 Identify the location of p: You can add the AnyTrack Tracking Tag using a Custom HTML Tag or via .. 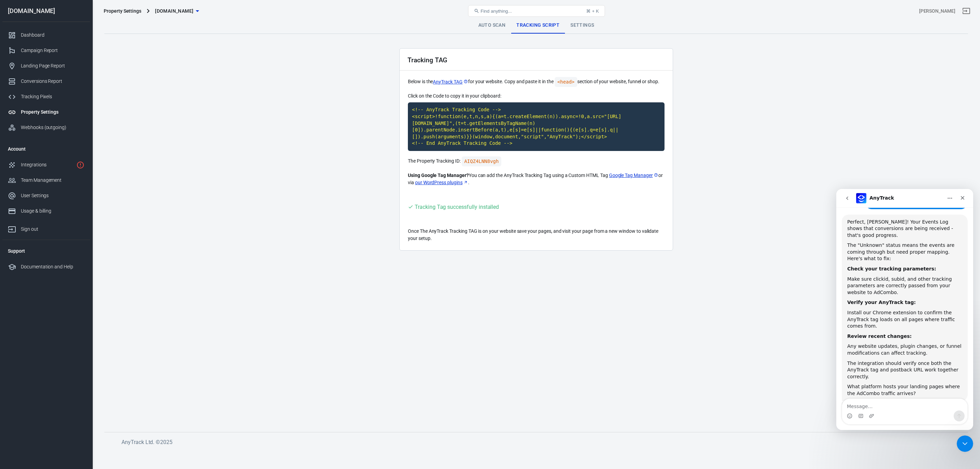
(536, 179).